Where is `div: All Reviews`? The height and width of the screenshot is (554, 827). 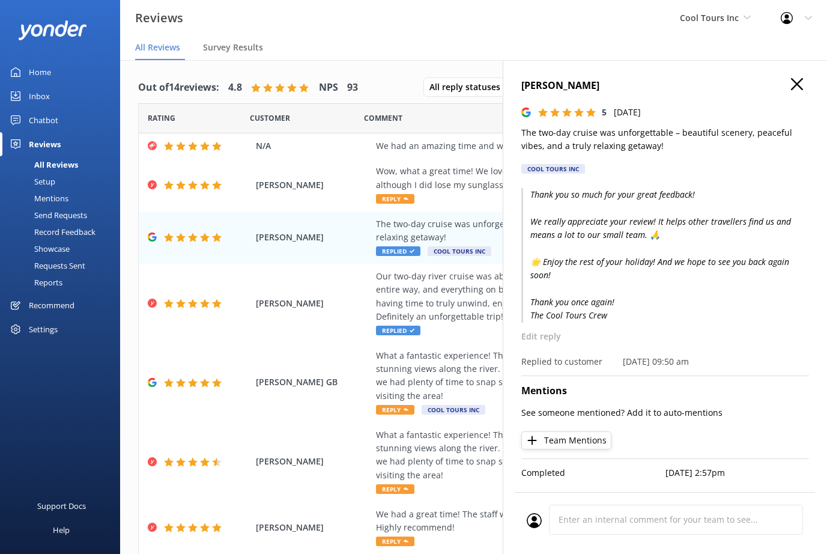 div: All Reviews is located at coordinates (43, 165).